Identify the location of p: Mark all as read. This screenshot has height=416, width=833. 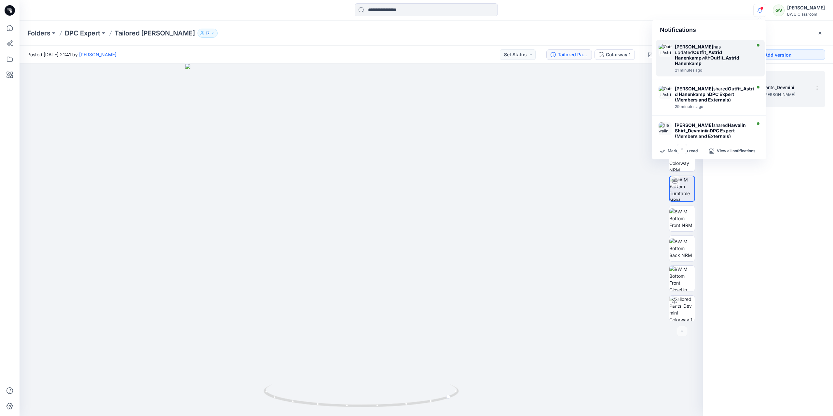
(683, 151).